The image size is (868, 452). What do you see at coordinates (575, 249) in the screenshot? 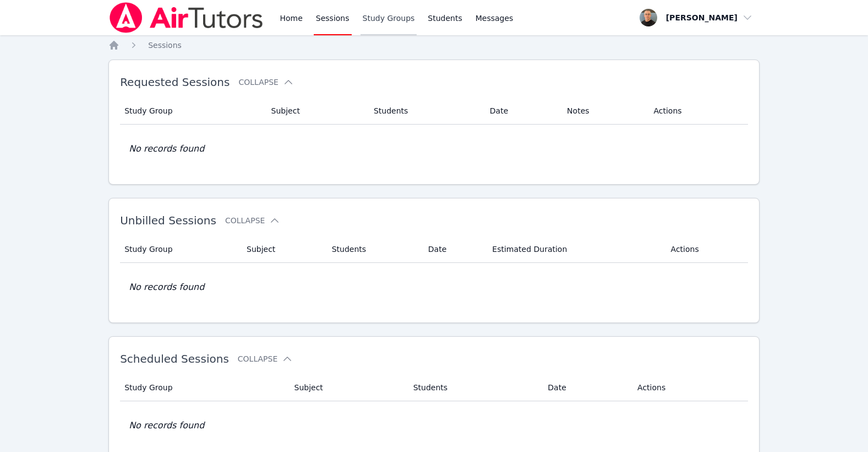
I see `th: Estimated Duration` at bounding box center [575, 249].